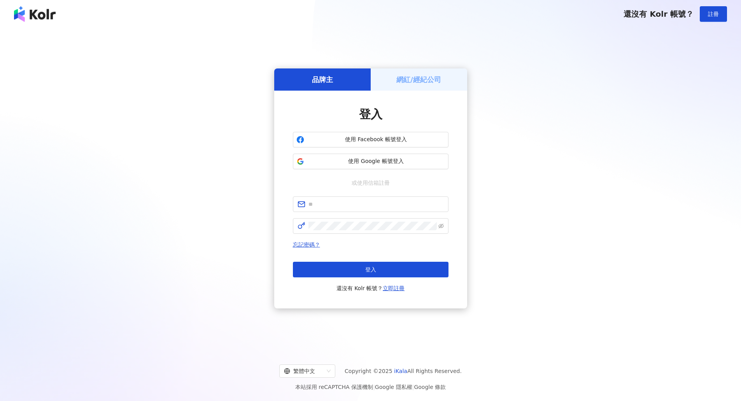 Image resolution: width=741 pixels, height=401 pixels. Describe the element at coordinates (394, 288) in the screenshot. I see `a: 立即註冊` at that location.